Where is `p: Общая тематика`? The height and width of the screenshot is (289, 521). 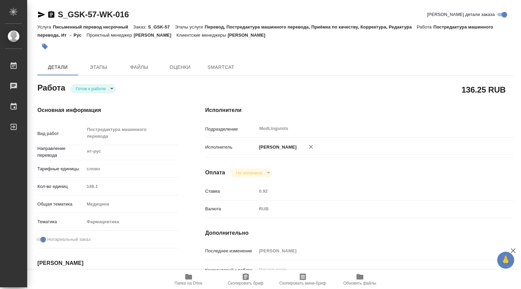
p: Общая тематика is located at coordinates (61, 204).